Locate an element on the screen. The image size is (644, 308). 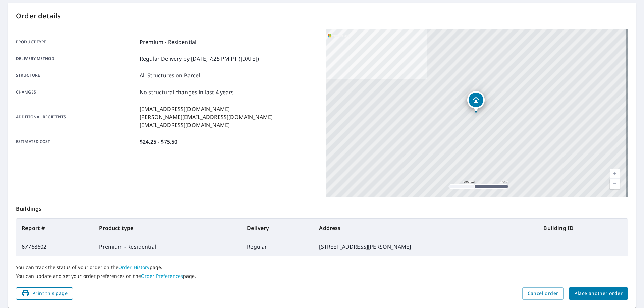
td: Premium - Residential is located at coordinates (167, 246).